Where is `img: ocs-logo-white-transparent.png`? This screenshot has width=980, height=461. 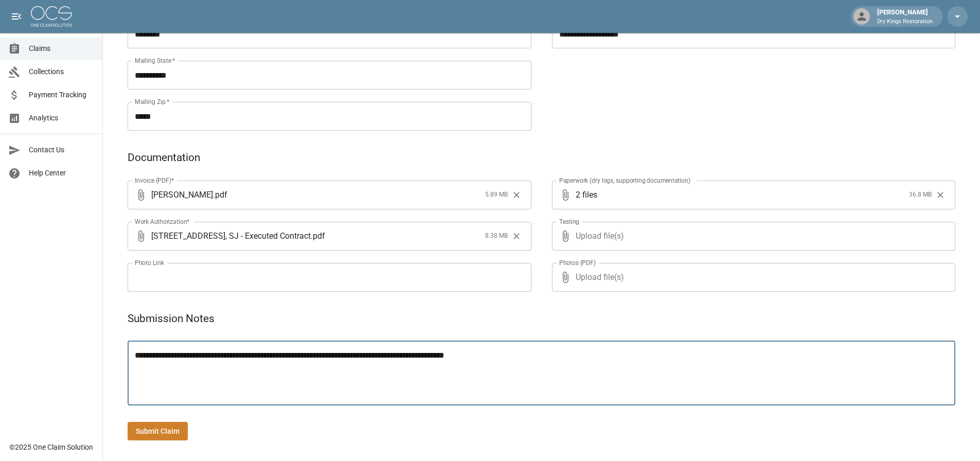
img: ocs-logo-white-transparent.png is located at coordinates (52, 16).